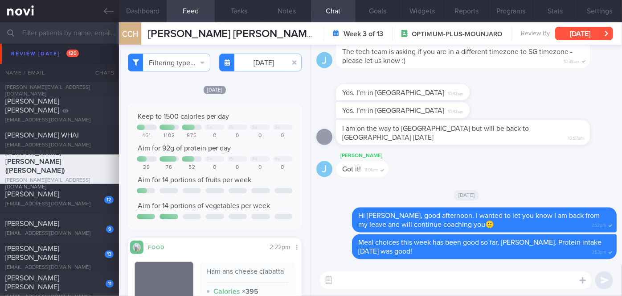 This screenshot has width=622, height=296. Describe the element at coordinates (147, 167) in the screenshot. I see `div: 39` at that location.